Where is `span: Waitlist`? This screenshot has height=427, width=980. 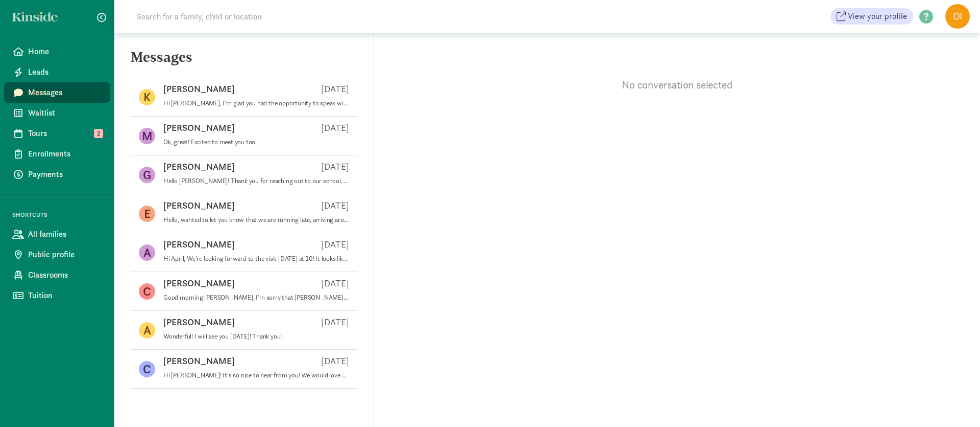
span: Waitlist is located at coordinates (65, 113).